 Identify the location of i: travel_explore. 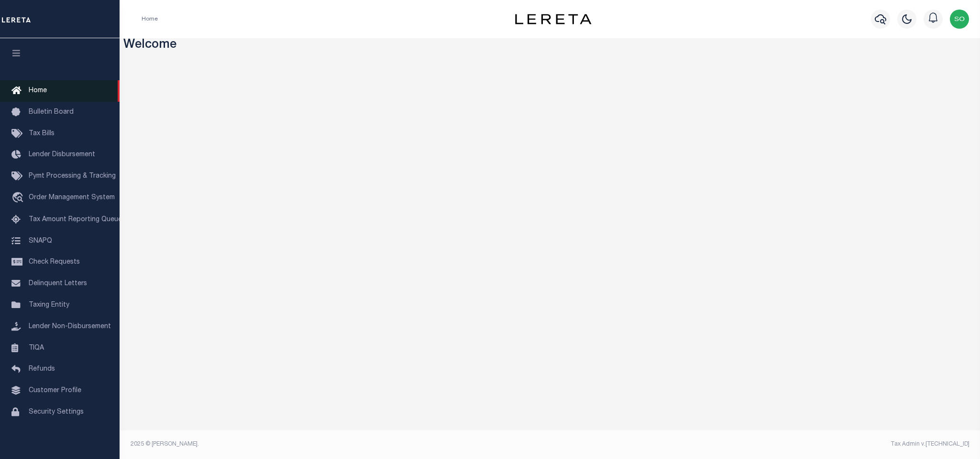
(20, 198).